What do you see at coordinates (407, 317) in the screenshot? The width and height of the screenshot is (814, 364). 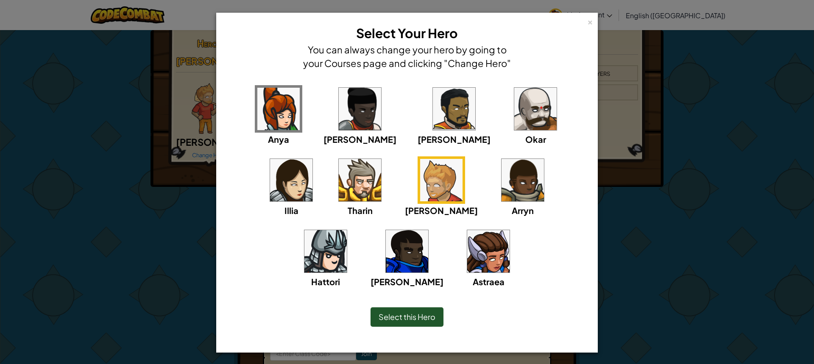 I see `span: Select this Hero` at bounding box center [407, 317].